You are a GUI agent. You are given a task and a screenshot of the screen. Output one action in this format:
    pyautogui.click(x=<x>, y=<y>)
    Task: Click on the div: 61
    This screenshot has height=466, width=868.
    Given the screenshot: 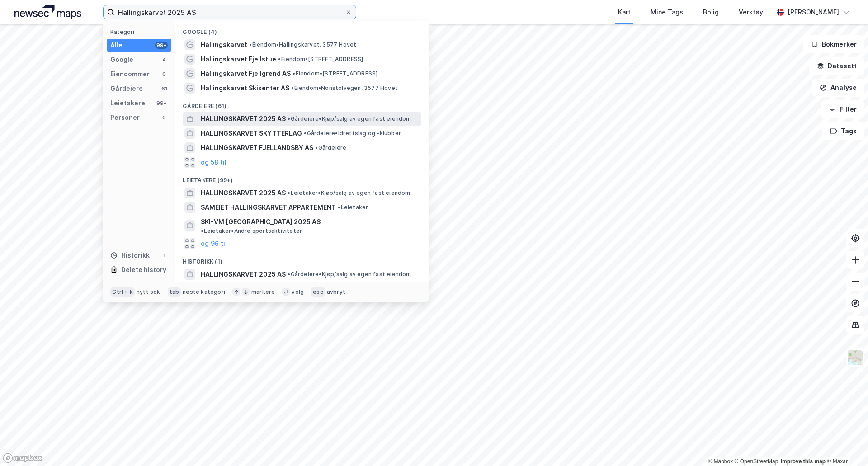 What is the action you would take?
    pyautogui.click(x=164, y=89)
    